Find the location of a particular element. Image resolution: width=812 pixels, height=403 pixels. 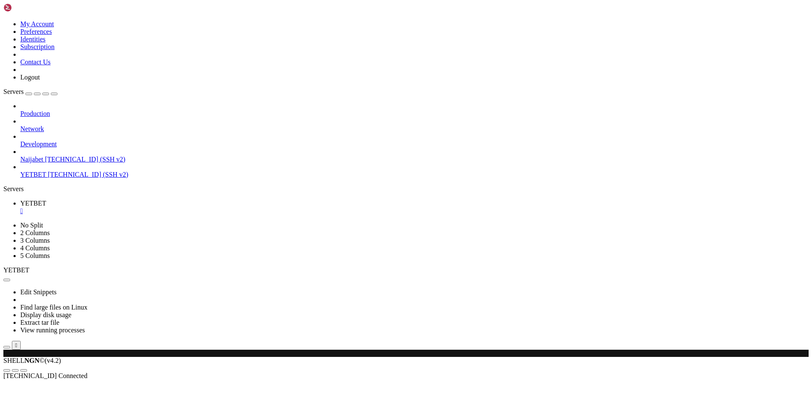

a: 3 Columns is located at coordinates (35, 240).